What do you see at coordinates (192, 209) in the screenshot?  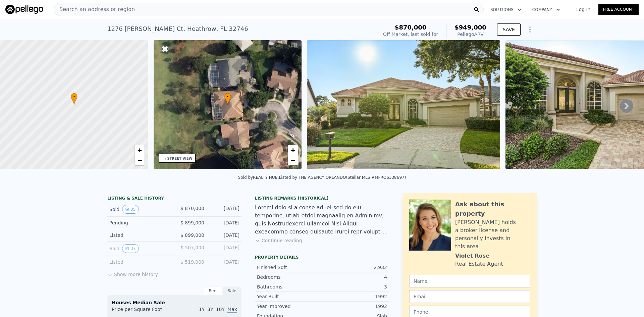 I see `span: $ 870,000` at bounding box center [192, 209].